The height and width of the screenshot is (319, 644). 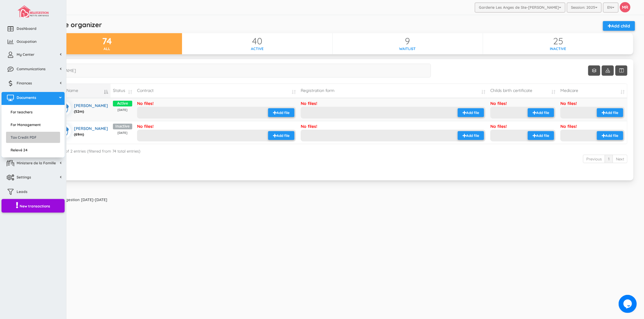 What do you see at coordinates (33, 70) in the screenshot?
I see `a: Communications` at bounding box center [33, 70].